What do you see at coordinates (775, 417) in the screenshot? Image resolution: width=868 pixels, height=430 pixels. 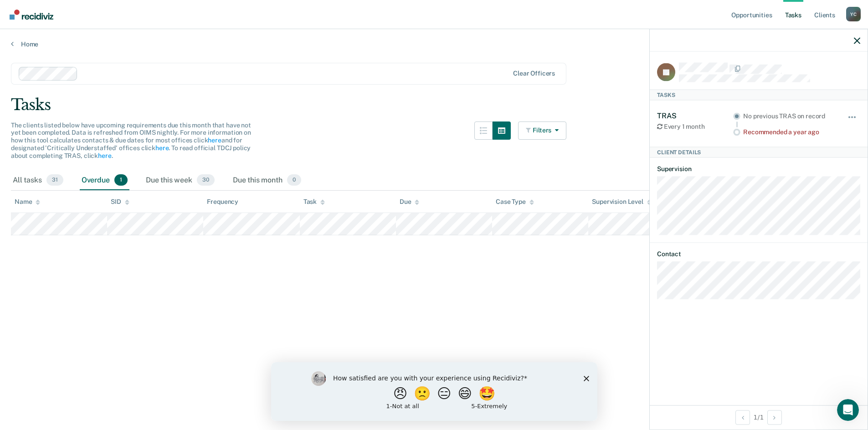 I see `button: Next Client` at bounding box center [775, 417].